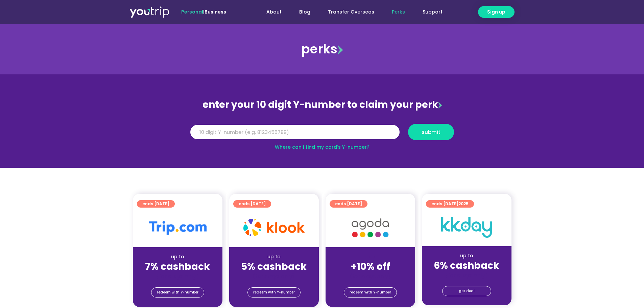 The width and height of the screenshot is (644, 308). What do you see at coordinates (433, 12) in the screenshot?
I see `a: Support` at bounding box center [433, 12].